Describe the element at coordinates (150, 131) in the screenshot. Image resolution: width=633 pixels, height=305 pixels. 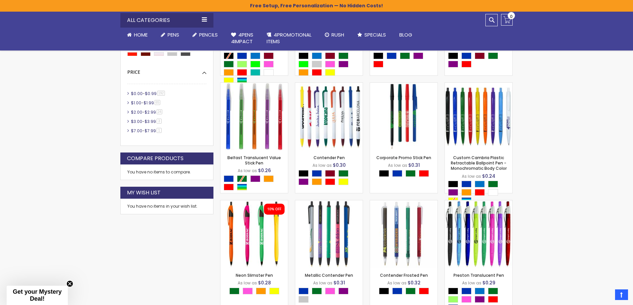
I see `span: $7.99` at that location.